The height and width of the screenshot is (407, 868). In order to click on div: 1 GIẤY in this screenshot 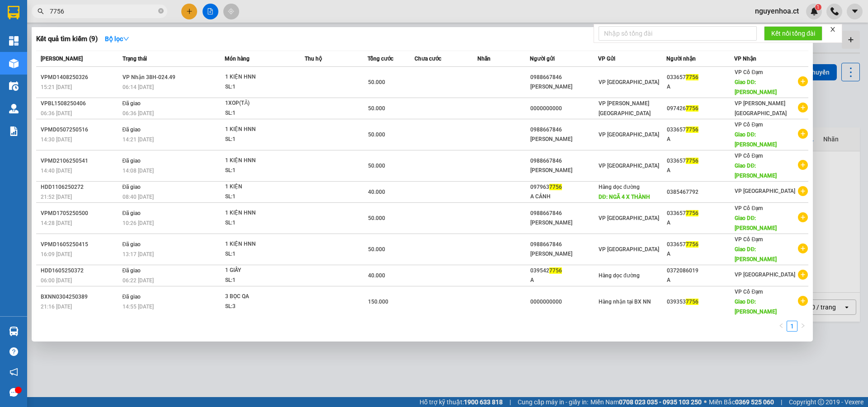, I will do `click(259, 270)`.